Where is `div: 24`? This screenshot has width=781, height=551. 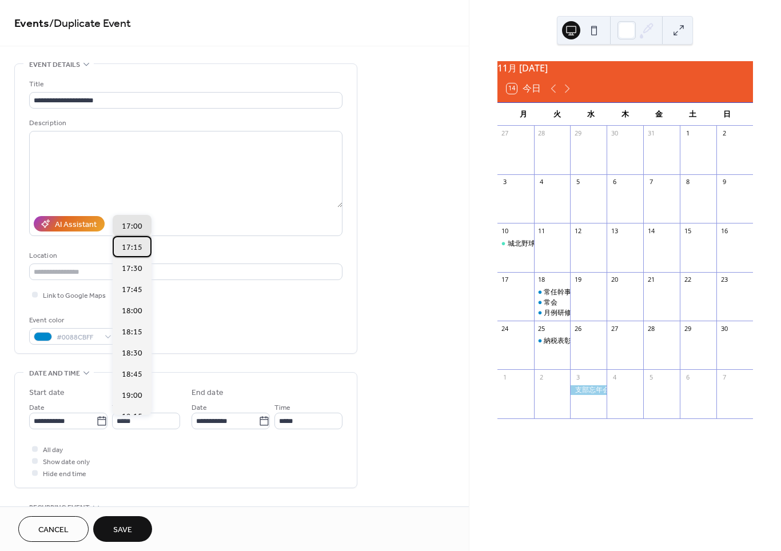 div: 24 is located at coordinates (505, 328).